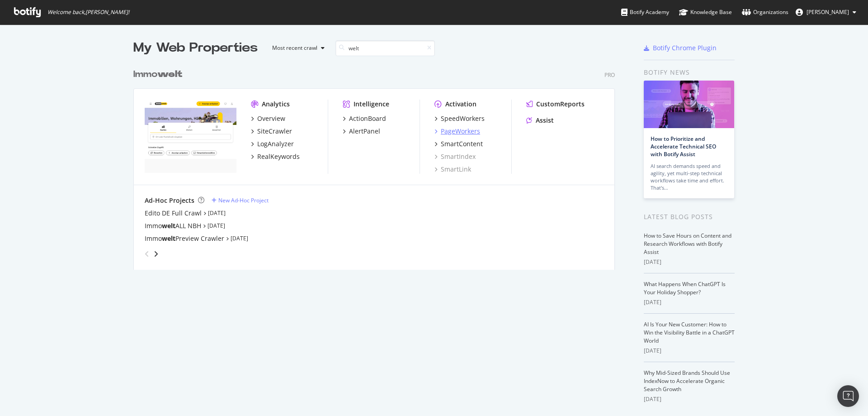 This screenshot has height=416, width=868. I want to click on a: AlertPanel, so click(361, 131).